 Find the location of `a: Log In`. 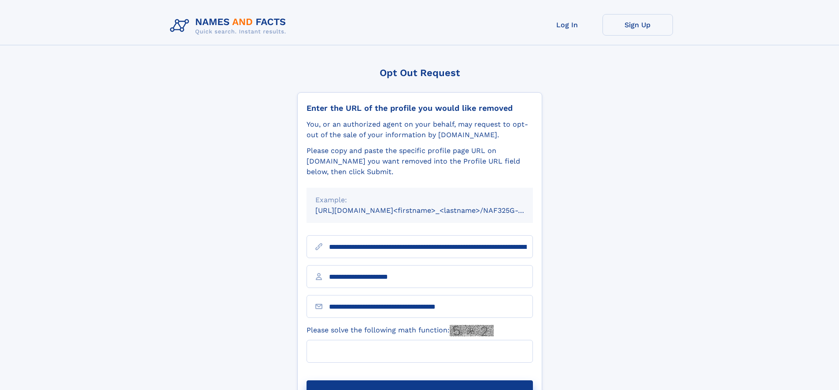

a: Log In is located at coordinates (567, 25).